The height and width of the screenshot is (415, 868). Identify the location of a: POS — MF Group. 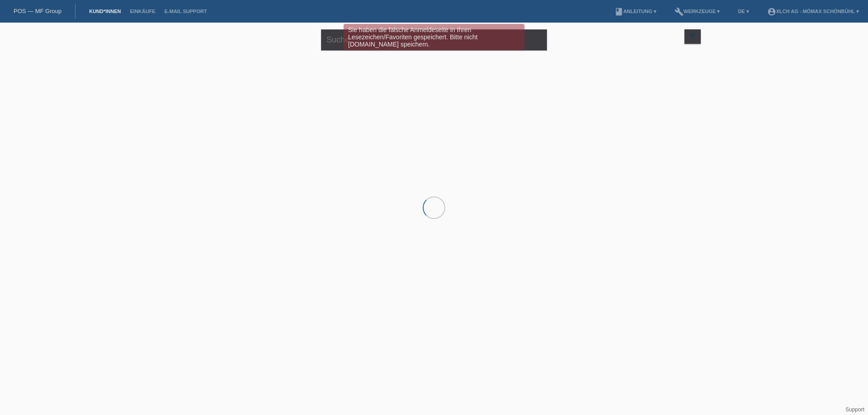
(38, 11).